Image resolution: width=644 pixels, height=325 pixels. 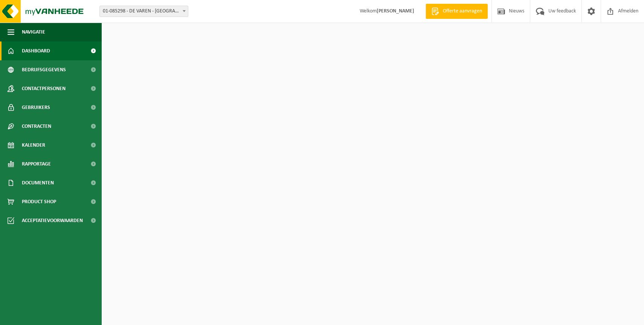 I want to click on span: Product Shop, so click(x=38, y=202).